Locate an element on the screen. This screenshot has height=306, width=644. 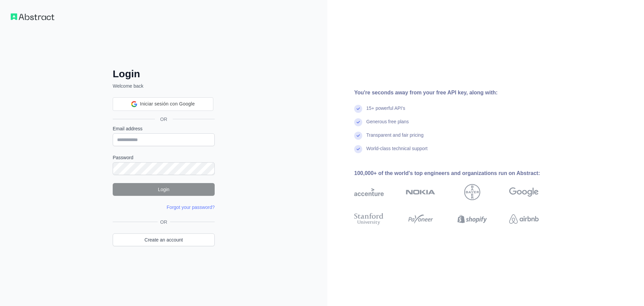
label: Password is located at coordinates (163, 158).